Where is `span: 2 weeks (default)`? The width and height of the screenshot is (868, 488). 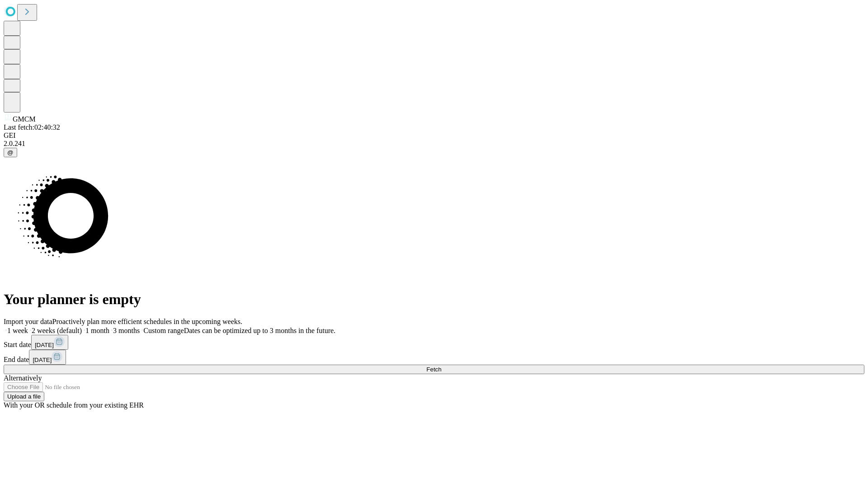 span: 2 weeks (default) is located at coordinates (57, 330).